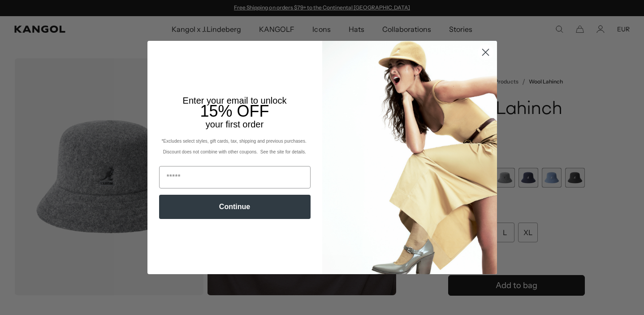 The width and height of the screenshot is (644, 315). What do you see at coordinates (235, 101) in the screenshot?
I see `span: Enter your email to unlock` at bounding box center [235, 101].